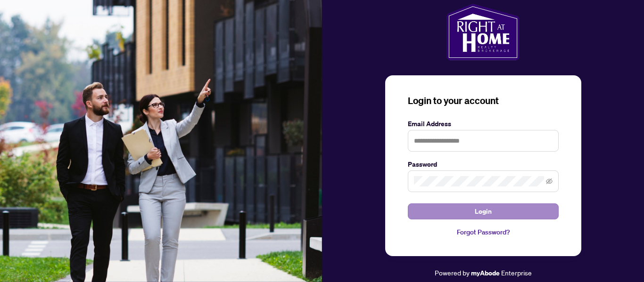  What do you see at coordinates (484, 164) in the screenshot?
I see `label: Password` at bounding box center [484, 164].